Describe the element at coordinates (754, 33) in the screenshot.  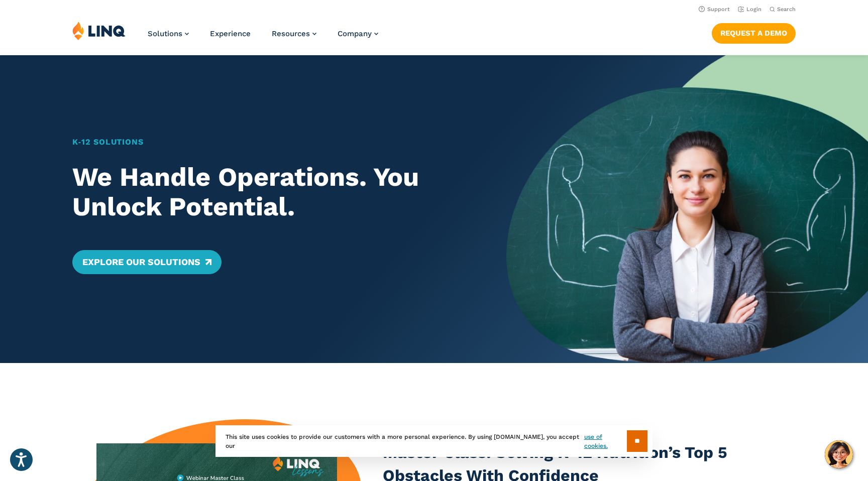
I see `a: Request a Demo` at that location.